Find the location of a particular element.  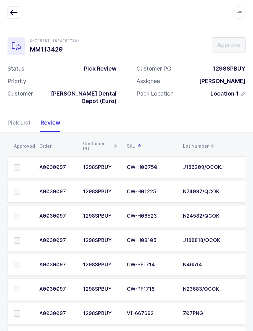

div: Approved is located at coordinates (23, 146).